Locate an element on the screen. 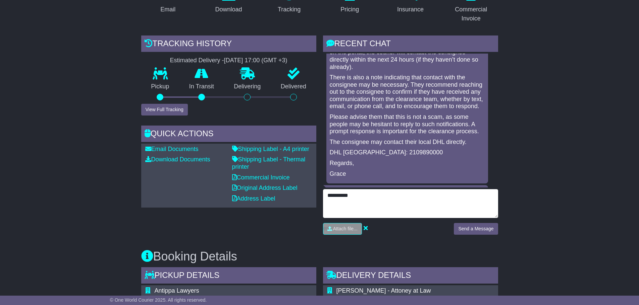 This screenshot has height=305, width=639. p: Please advise them that this is not a scam, as some people may be hesitant to reply to such notif... is located at coordinates (407, 124).